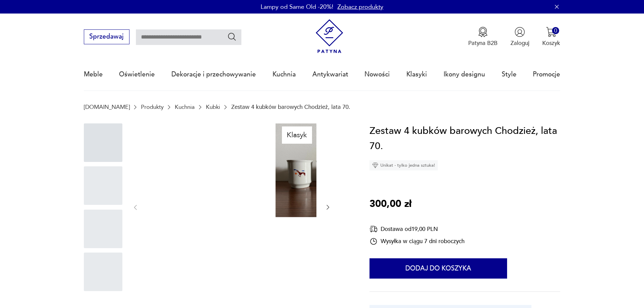 This screenshot has width=644, height=308. Describe the element at coordinates (213, 107) in the screenshot. I see `a: Kubki` at that location.